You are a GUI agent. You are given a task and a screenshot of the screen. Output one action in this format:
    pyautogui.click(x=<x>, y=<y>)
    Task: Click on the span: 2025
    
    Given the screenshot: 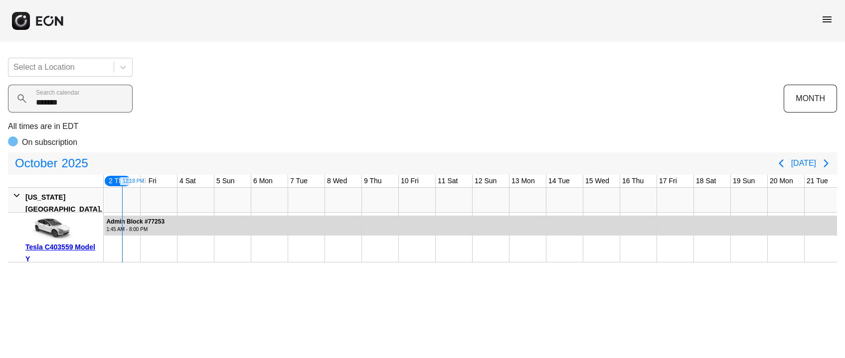 What is the action you would take?
    pyautogui.click(x=74, y=164)
    